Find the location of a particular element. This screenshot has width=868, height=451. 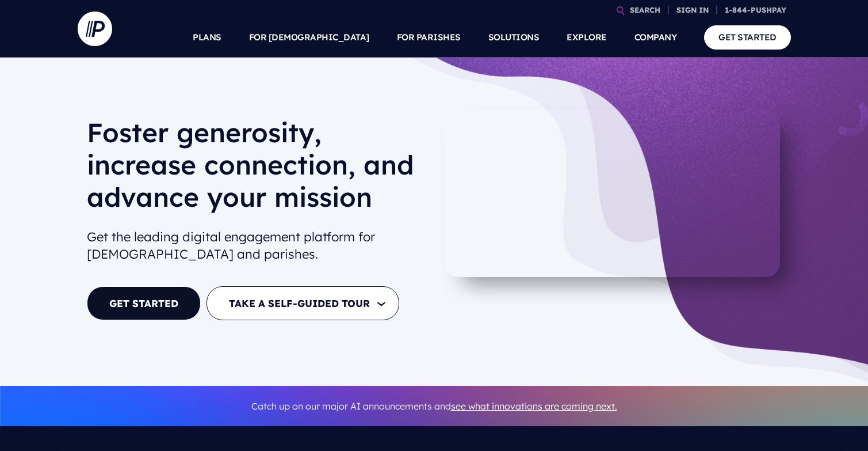

a: FOR PARISHES is located at coordinates (429, 37).